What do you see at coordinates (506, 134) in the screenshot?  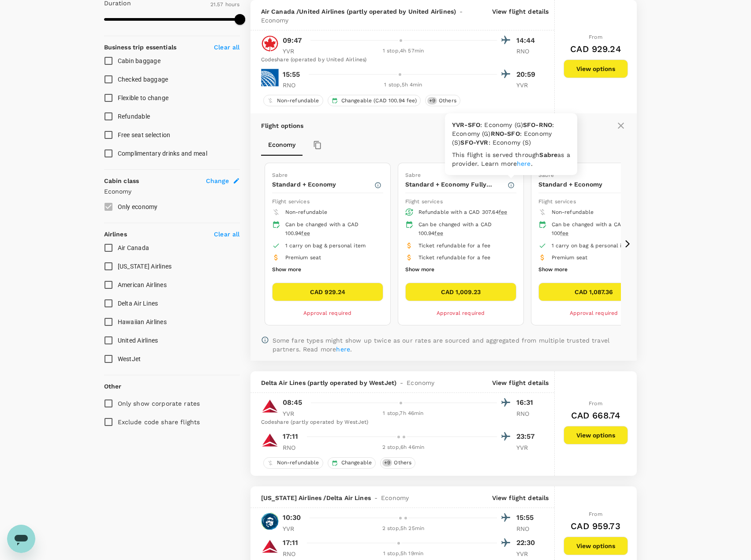 I see `span: RNO-SFO` at bounding box center [506, 134].